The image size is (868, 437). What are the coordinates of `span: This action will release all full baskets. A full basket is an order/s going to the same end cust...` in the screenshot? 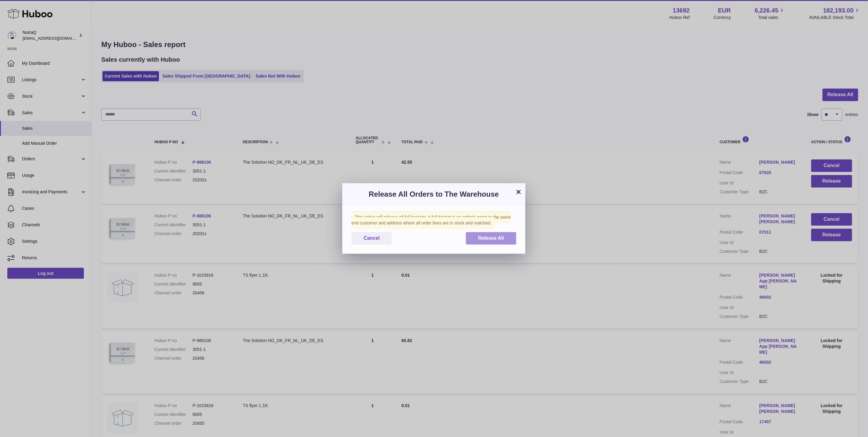 It's located at (431, 219).